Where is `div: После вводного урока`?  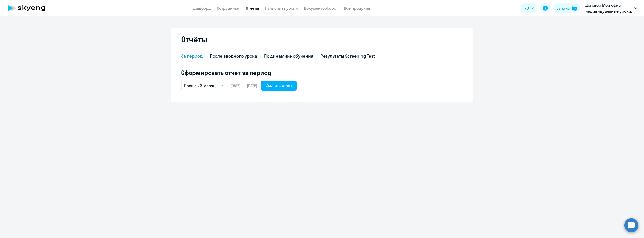 div: После вводного урока is located at coordinates (233, 56).